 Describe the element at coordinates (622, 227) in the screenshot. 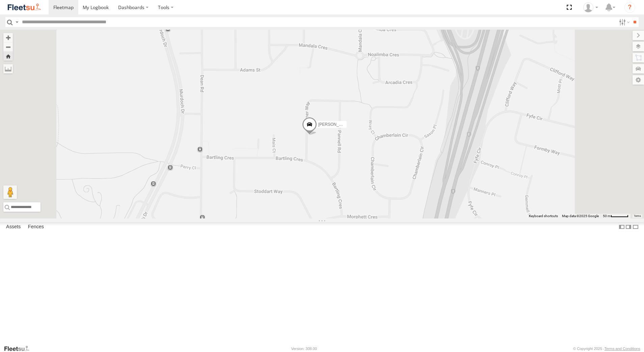

I see `label: Dock Summary Table to the Left` at that location.